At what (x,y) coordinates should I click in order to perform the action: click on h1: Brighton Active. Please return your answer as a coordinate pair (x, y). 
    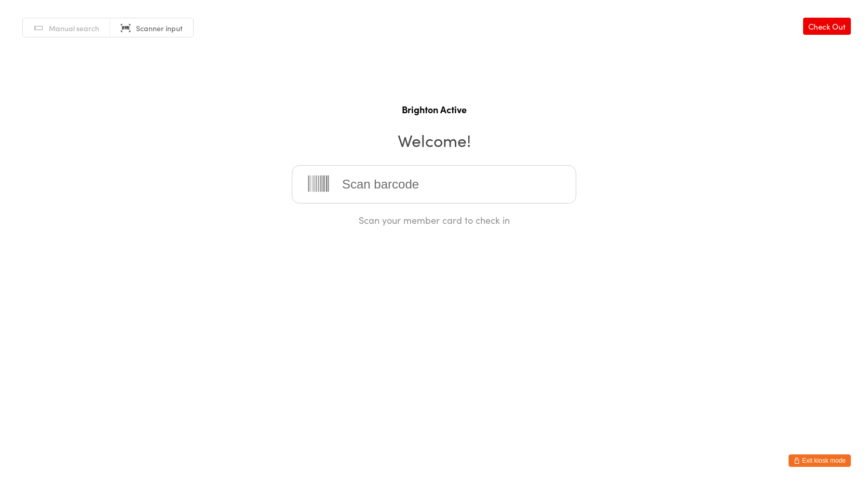
    Looking at the image, I should click on (434, 109).